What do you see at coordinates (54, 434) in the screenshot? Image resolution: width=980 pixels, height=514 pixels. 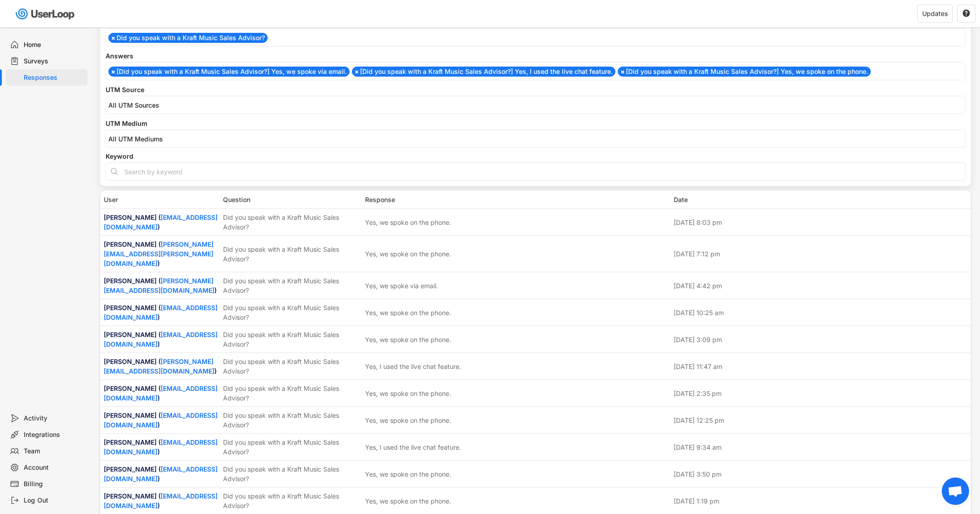 I see `div: Integrations` at bounding box center [54, 434].